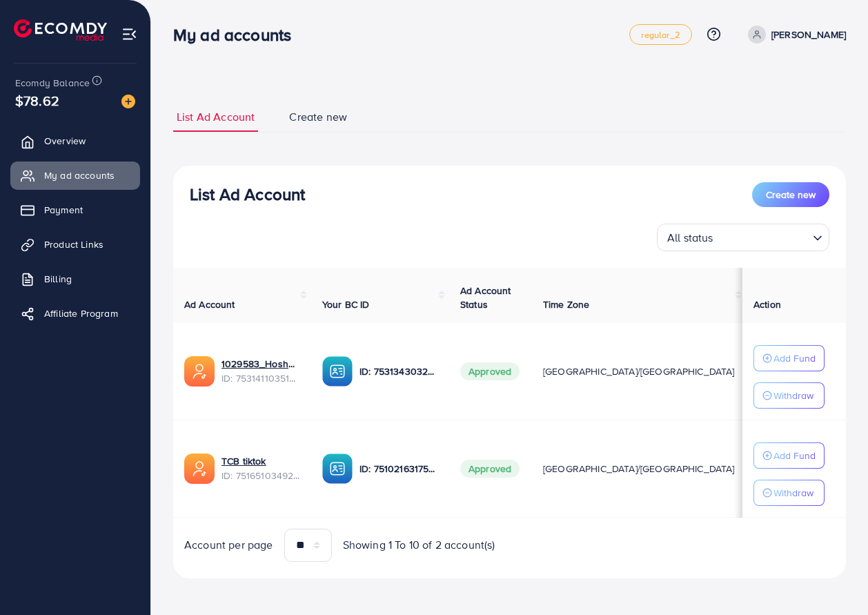 The image size is (868, 615). What do you see at coordinates (76, 313) in the screenshot?
I see `a: Affiliate Program` at bounding box center [76, 313].